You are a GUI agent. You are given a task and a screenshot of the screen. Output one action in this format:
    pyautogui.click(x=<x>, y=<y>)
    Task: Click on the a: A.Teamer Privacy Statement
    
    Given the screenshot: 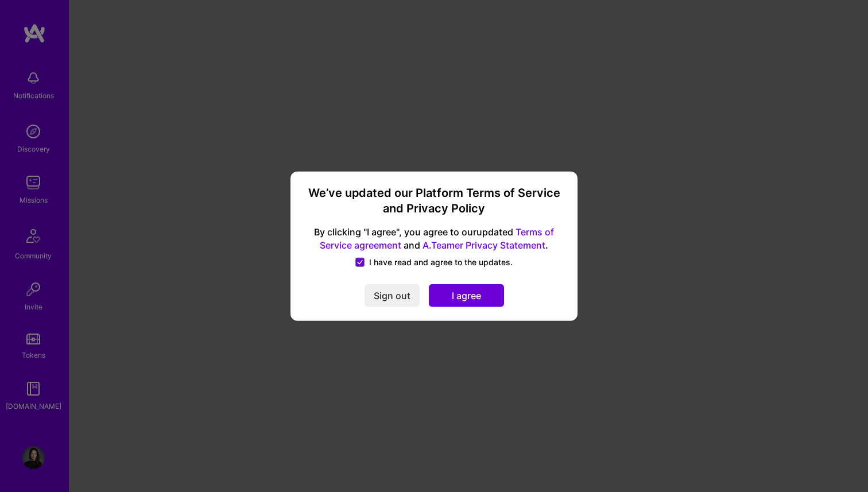 What is the action you would take?
    pyautogui.click(x=484, y=245)
    